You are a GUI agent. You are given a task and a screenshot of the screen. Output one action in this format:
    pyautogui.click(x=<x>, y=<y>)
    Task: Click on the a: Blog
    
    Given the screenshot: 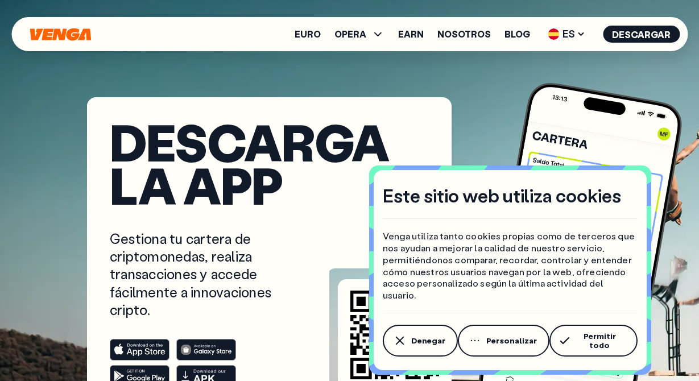 What is the action you would take?
    pyautogui.click(x=517, y=34)
    